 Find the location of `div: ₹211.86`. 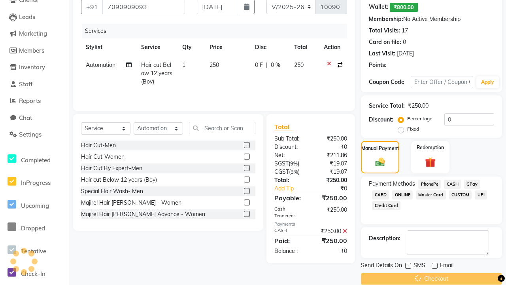

div: ₹211.86 is located at coordinates (332, 155).